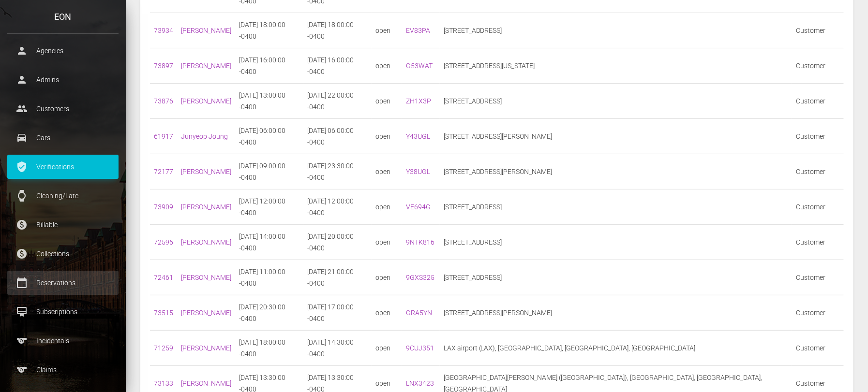  I want to click on a: 73133, so click(163, 384).